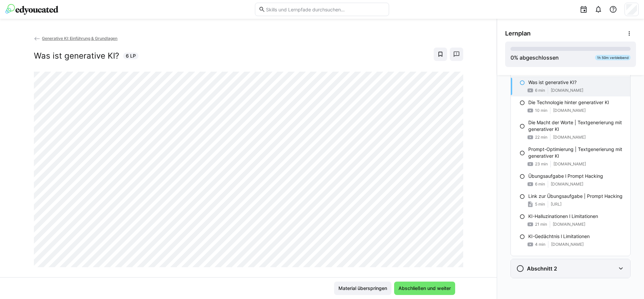  What do you see at coordinates (362, 289) in the screenshot?
I see `span: Material überspringen` at bounding box center [362, 289].